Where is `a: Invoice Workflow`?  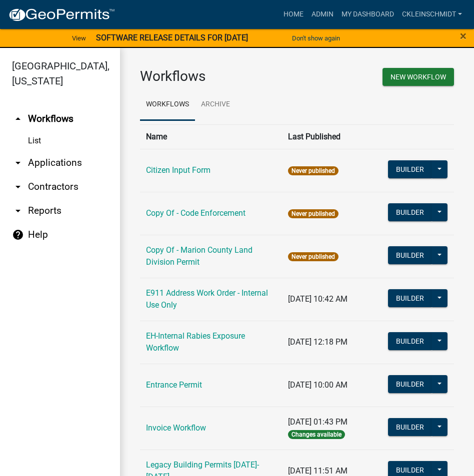 a: Invoice Workflow is located at coordinates (176, 428).